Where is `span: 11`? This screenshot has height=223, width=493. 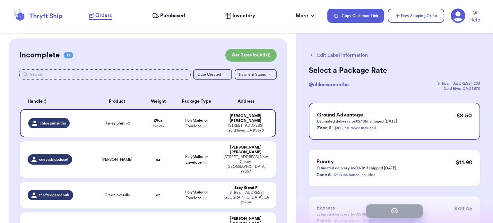 span: 11 is located at coordinates (68, 55).